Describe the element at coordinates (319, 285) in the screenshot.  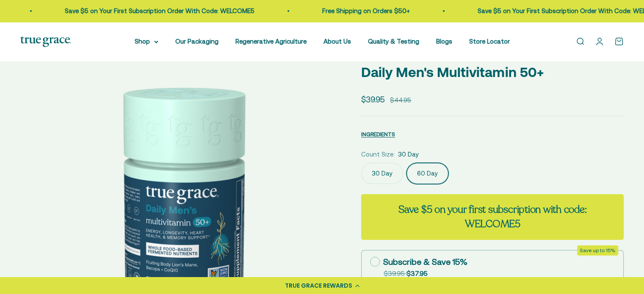
I see `div: TRUE GRACE REWARDS` at that location.